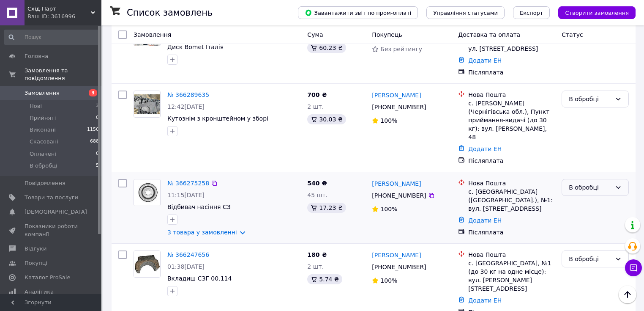 The image size is (644, 311). Describe the element at coordinates (531, 13) in the screenshot. I see `span: Експорт` at that location.